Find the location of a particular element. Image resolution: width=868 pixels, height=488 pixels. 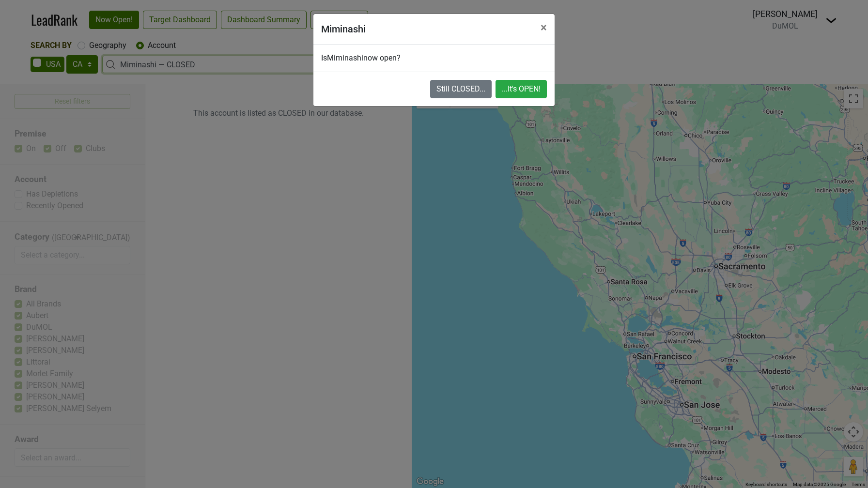

button: Close is located at coordinates (544, 28).